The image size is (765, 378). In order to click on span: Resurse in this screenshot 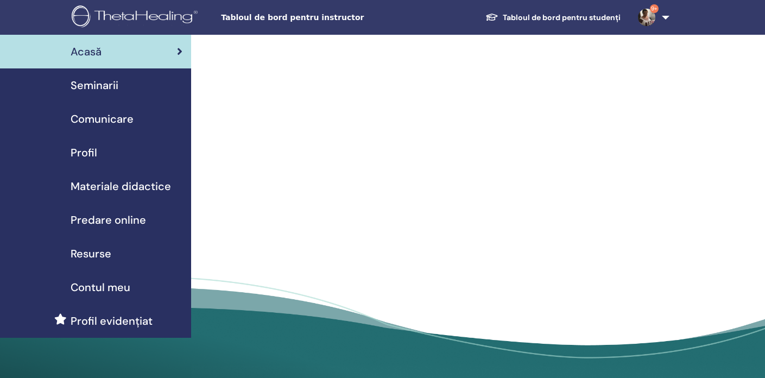, I will do `click(91, 254)`.